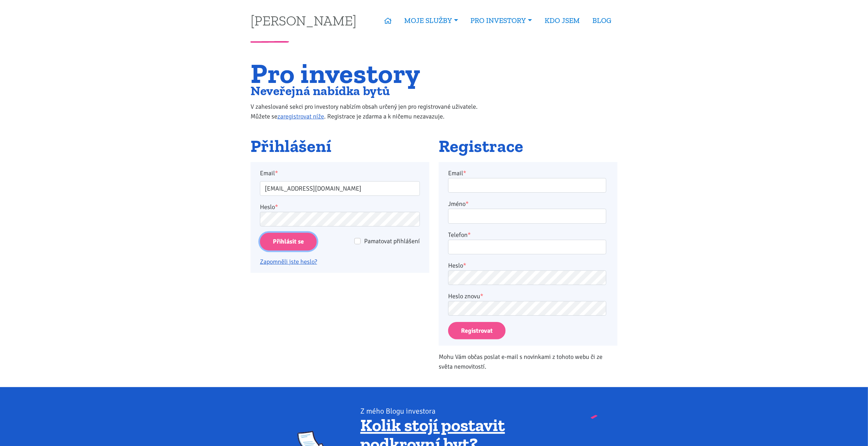 The height and width of the screenshot is (446, 868). Describe the element at coordinates (340, 146) in the screenshot. I see `h2: Přihlášení` at that location.